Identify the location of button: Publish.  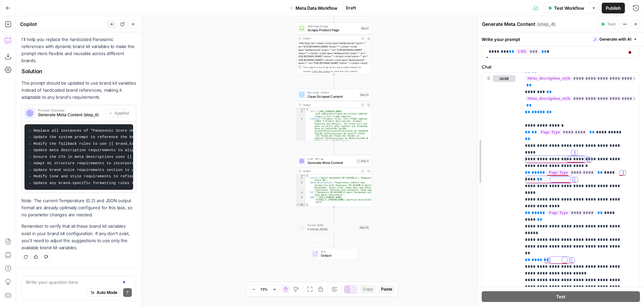
(613, 8).